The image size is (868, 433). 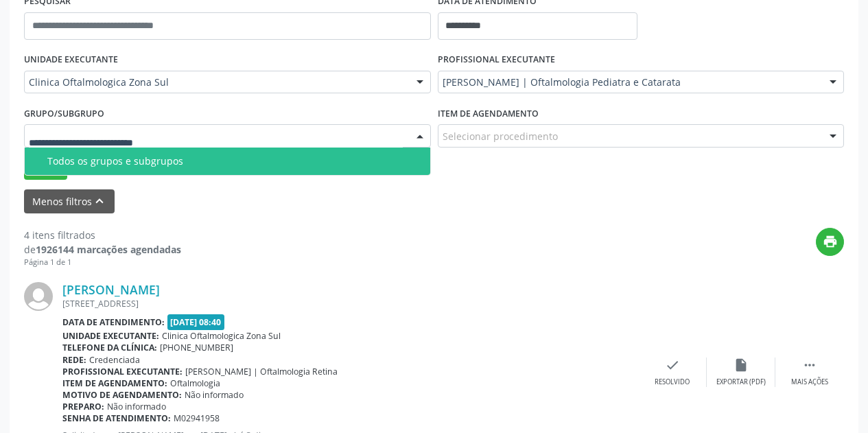 What do you see at coordinates (115, 383) in the screenshot?
I see `b: Item de agendamento:` at bounding box center [115, 383].